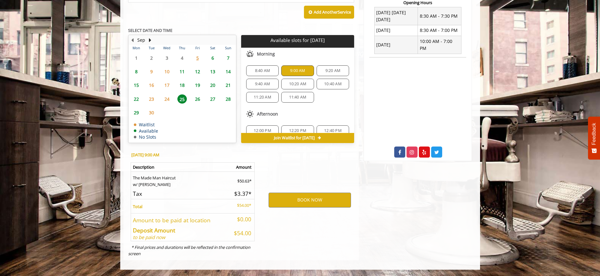 Image resolution: width=600 pixels, height=276 pixels. What do you see at coordinates (310, 200) in the screenshot?
I see `button: BOOK NOW` at bounding box center [310, 200].